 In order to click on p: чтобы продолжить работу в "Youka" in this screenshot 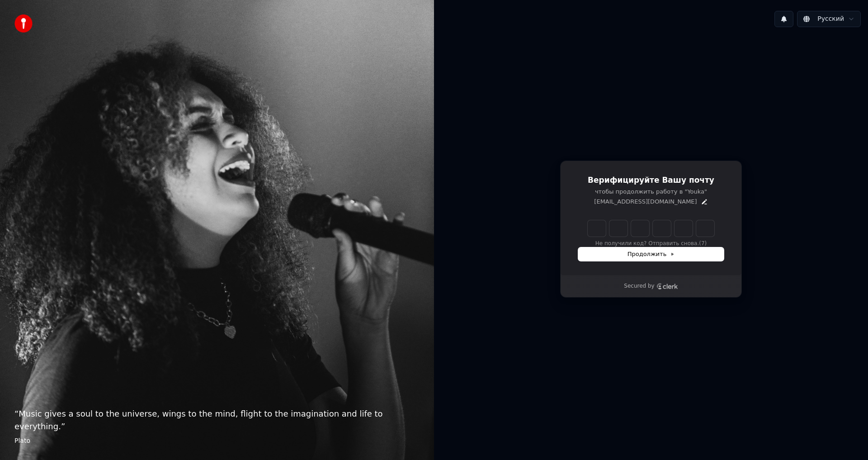, I will do `click(651, 192)`.